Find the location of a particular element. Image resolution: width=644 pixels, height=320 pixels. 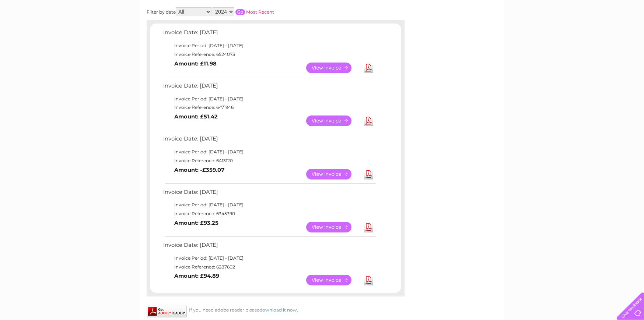

a: Energy is located at coordinates (541, 34).